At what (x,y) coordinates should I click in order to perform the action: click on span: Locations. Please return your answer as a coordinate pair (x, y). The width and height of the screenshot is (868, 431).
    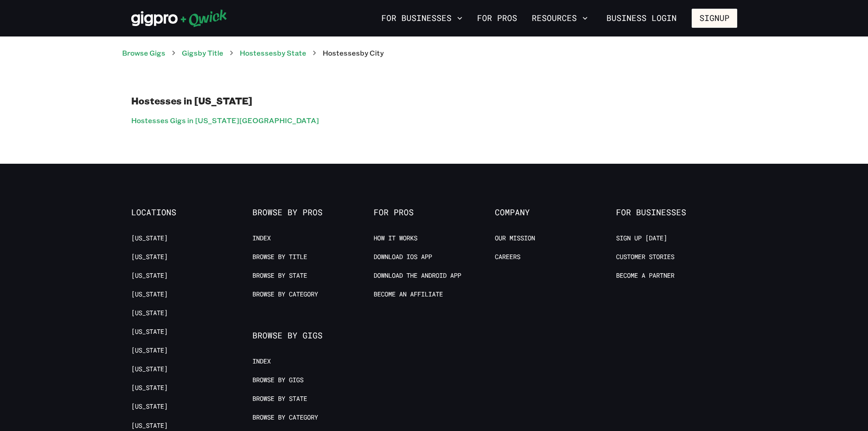
    Looking at the image, I should click on (192, 212).